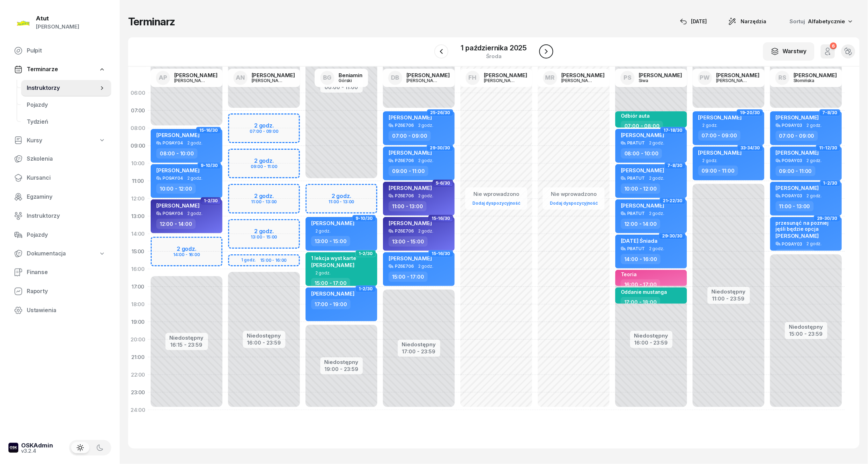  What do you see at coordinates (138, 163) in the screenshot?
I see `div: 10:00` at bounding box center [138, 163].